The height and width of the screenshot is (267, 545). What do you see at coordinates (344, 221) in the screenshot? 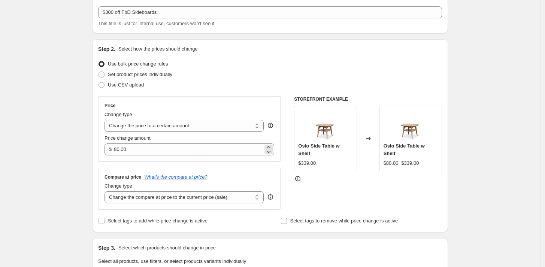
I see `span: Select tags to remove while price change is active` at bounding box center [344, 221].